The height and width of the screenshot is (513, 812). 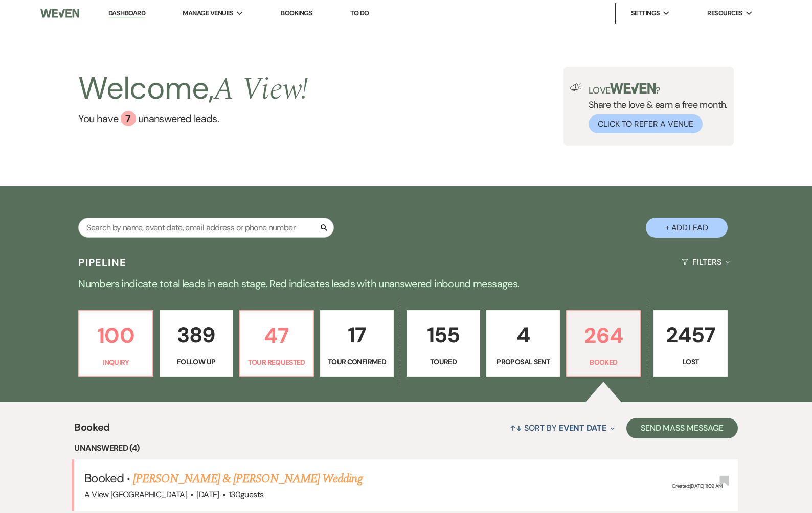 I want to click on div: Share the love & earn a free month., so click(x=655, y=108).